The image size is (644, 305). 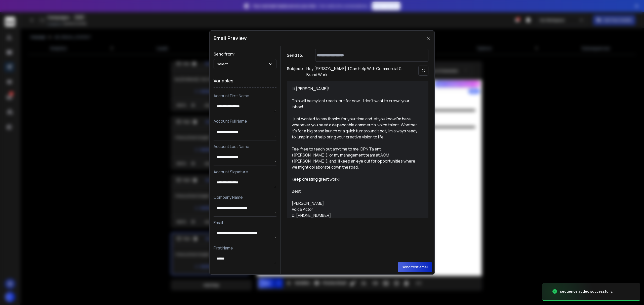 What do you see at coordinates (415, 267) in the screenshot?
I see `button: Send test email` at bounding box center [415, 267].